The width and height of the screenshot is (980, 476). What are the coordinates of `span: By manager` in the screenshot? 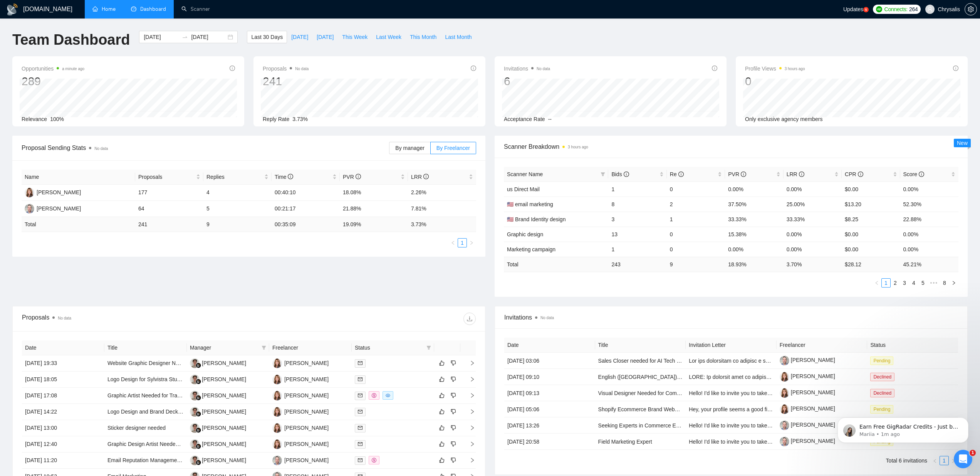 It's located at (410, 148).